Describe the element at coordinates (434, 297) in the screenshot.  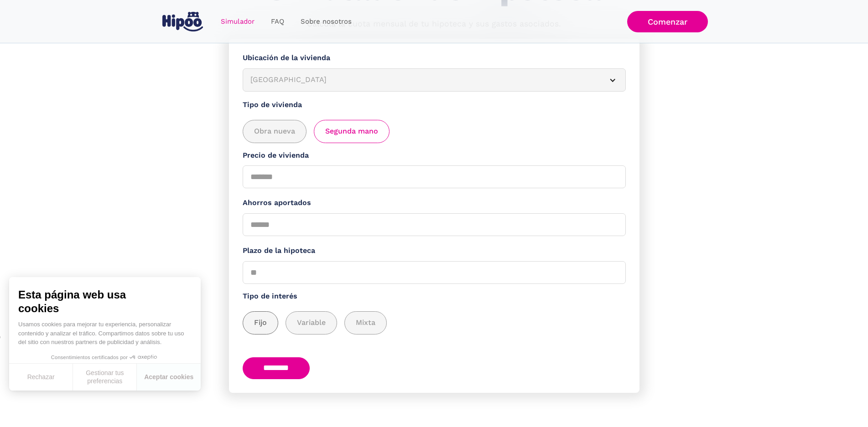
I see `label: Tipo de interés` at that location.